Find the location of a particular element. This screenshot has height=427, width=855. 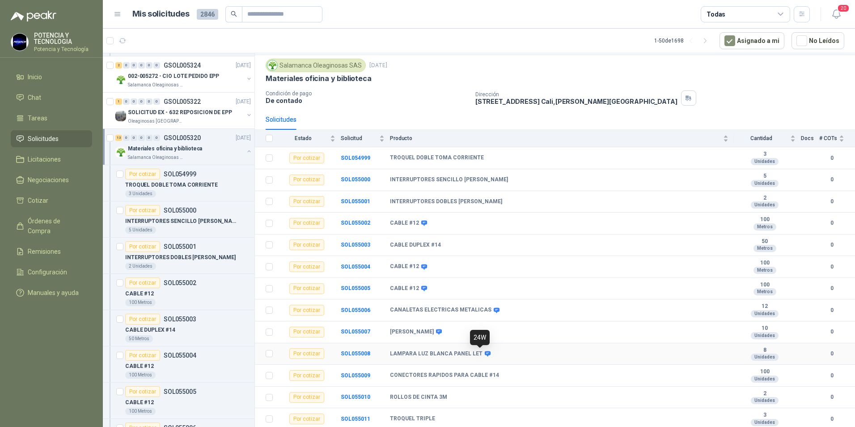

div: 13 is located at coordinates (118, 138).